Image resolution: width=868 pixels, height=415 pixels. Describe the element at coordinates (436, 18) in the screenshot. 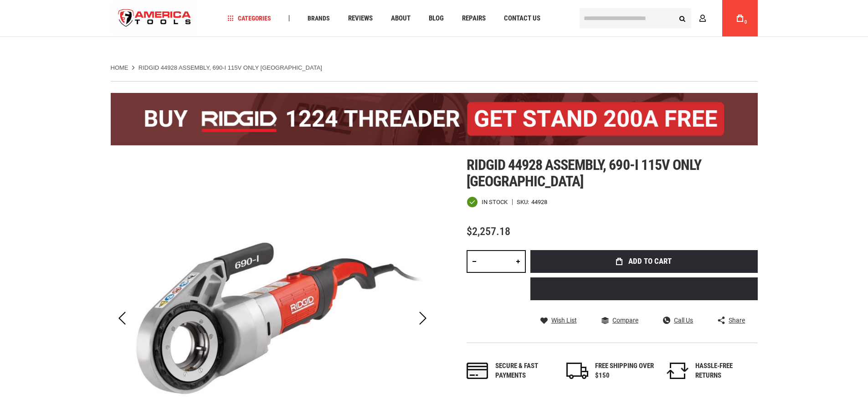

I see `a: Blog` at that location.